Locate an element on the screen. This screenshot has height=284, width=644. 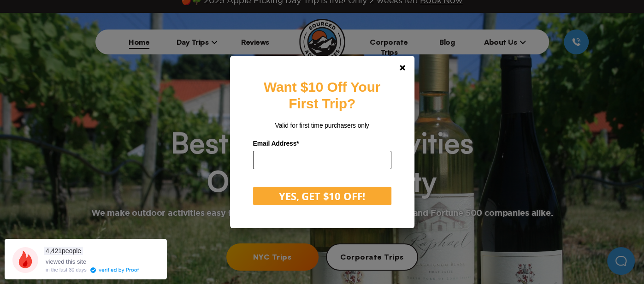
span: people is located at coordinates (63, 251).